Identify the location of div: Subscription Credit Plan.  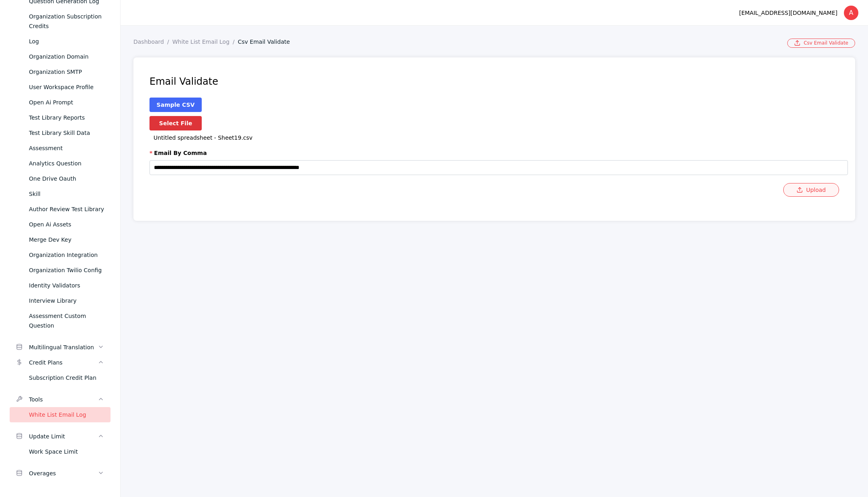
(66, 378).